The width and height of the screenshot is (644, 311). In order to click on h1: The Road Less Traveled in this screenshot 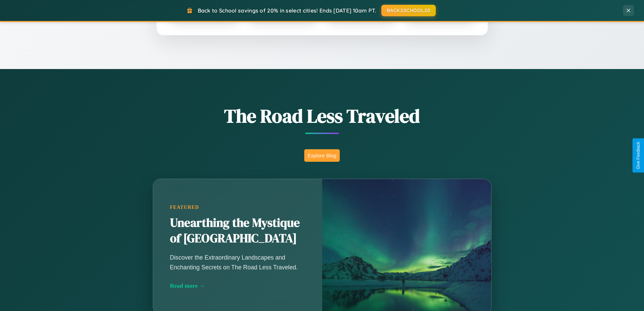, I will do `click(322, 116)`.